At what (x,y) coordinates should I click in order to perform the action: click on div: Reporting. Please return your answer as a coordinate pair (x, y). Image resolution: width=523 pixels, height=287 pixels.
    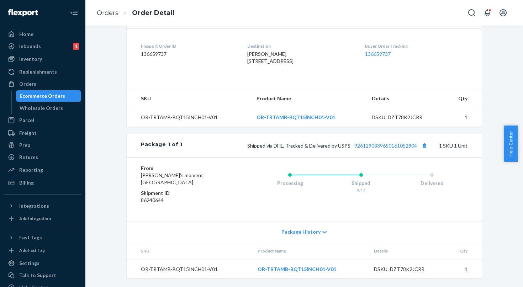
    Looking at the image, I should click on (31, 170).